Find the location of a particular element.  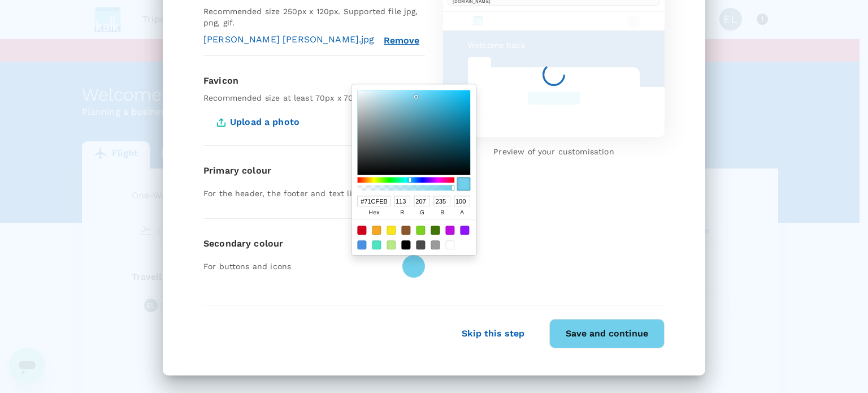

div: #000000 is located at coordinates (406, 245).